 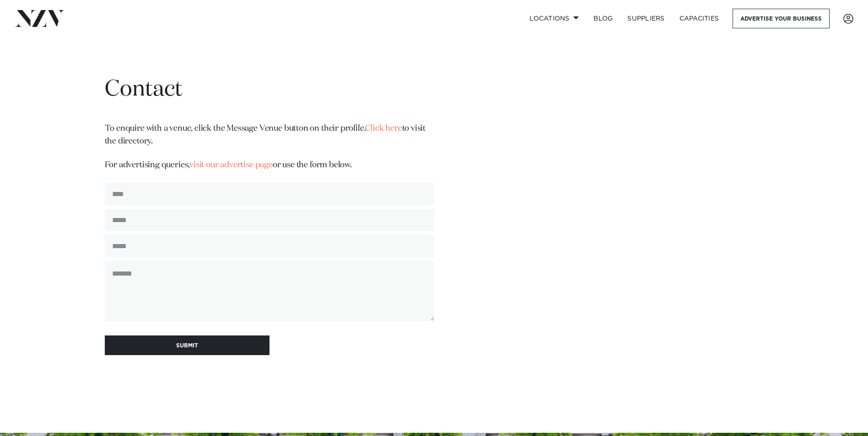 What do you see at coordinates (270, 90) in the screenshot?
I see `h1: Contact` at bounding box center [270, 90].